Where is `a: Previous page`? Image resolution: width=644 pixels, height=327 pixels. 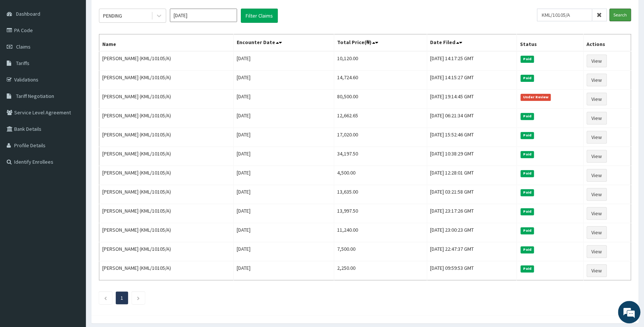 a: Previous page is located at coordinates (105, 298).